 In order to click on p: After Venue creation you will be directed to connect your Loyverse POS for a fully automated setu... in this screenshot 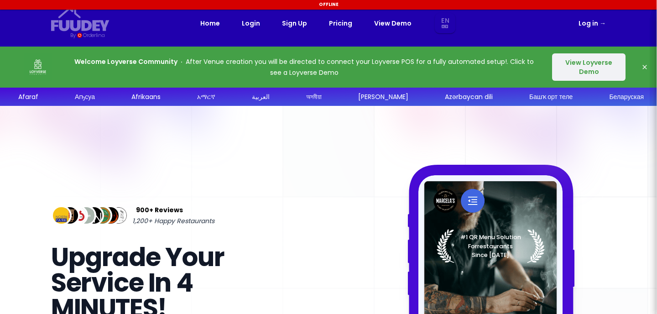, I will do `click(304, 67)`.